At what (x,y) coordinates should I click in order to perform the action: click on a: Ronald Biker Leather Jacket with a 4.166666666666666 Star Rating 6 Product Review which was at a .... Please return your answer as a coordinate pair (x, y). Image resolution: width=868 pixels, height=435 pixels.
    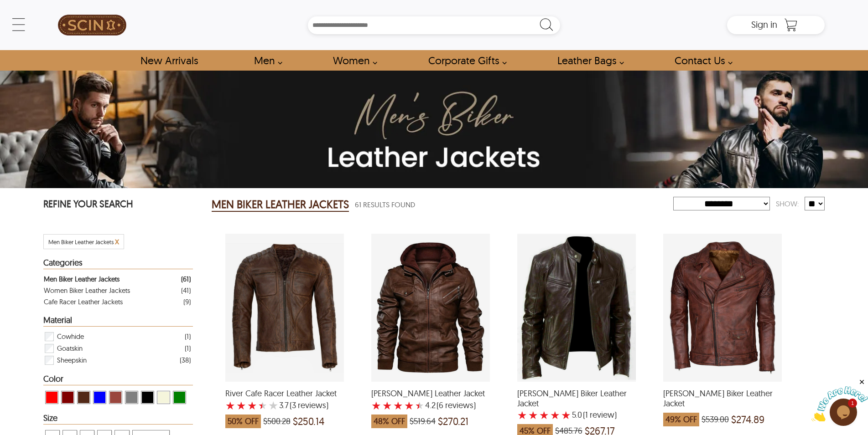
    Looking at the image, I should click on (431, 404).